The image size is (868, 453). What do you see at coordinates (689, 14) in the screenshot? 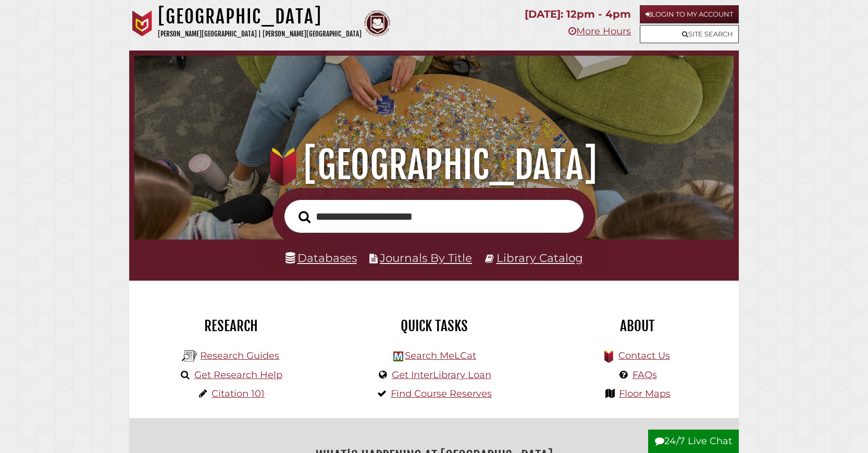
I see `a: Login to My Account` at bounding box center [689, 14].